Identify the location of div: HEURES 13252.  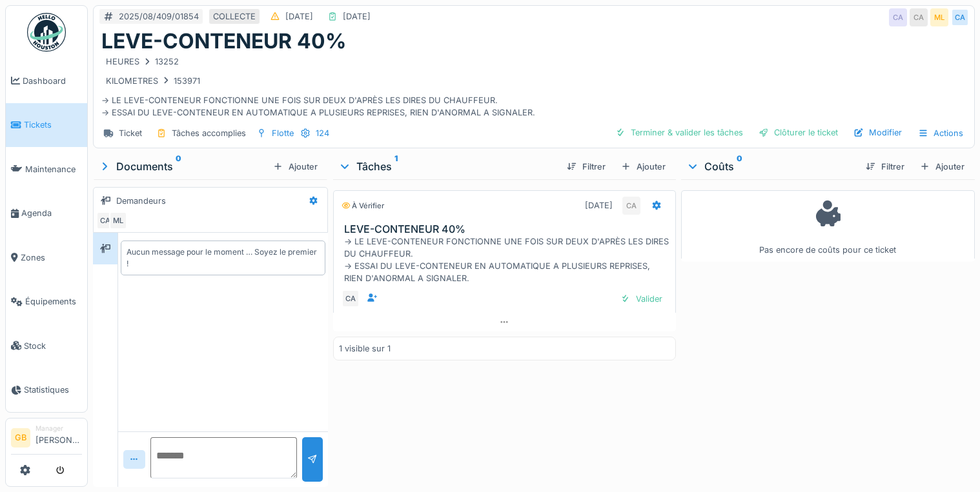
(142, 62).